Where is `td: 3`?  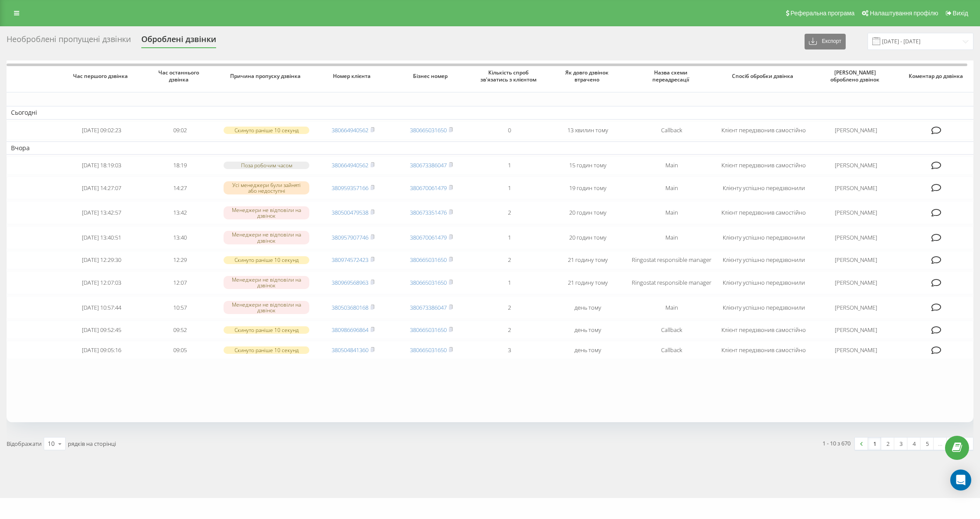
td: 3 is located at coordinates (509, 350).